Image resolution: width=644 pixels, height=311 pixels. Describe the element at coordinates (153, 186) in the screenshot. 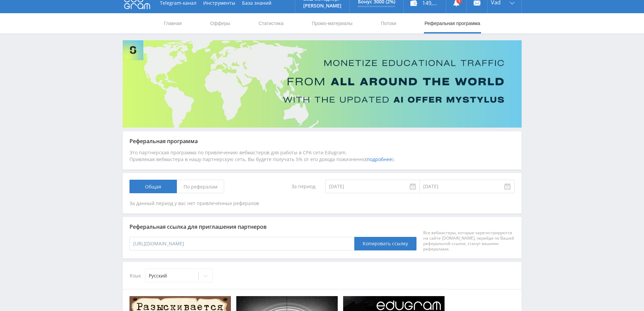

I see `span: Общая` at that location.